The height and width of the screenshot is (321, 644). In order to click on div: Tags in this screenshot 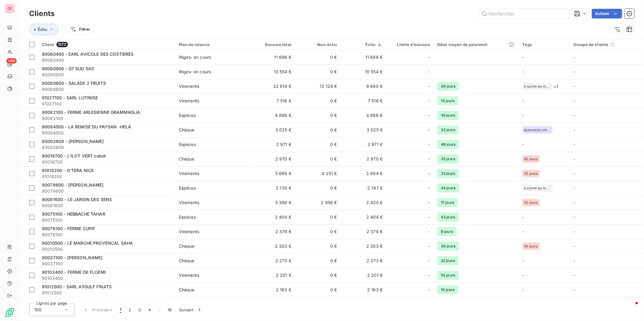, I will do `click(544, 44)`.